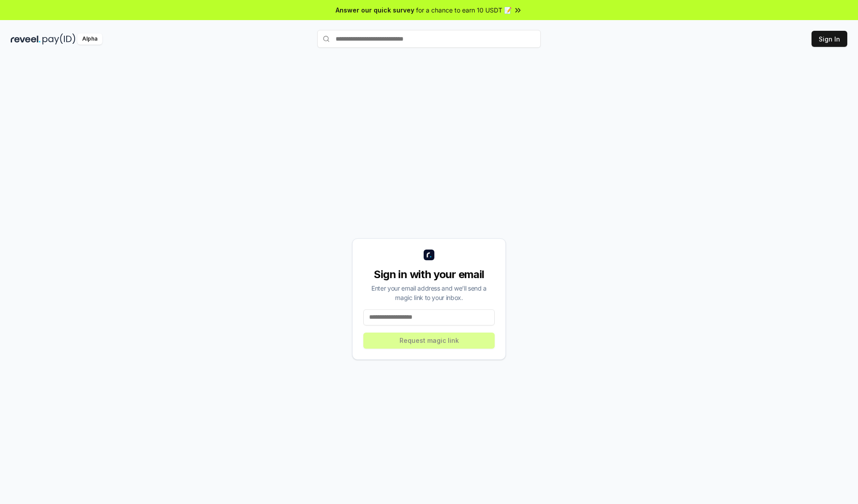 Image resolution: width=858 pixels, height=504 pixels. Describe the element at coordinates (59, 39) in the screenshot. I see `img: pay_id` at that location.